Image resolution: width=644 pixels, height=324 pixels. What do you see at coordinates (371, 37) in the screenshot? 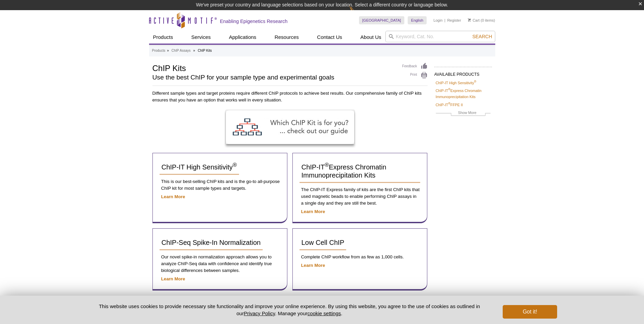
I see `a: About Us` at bounding box center [371, 37].